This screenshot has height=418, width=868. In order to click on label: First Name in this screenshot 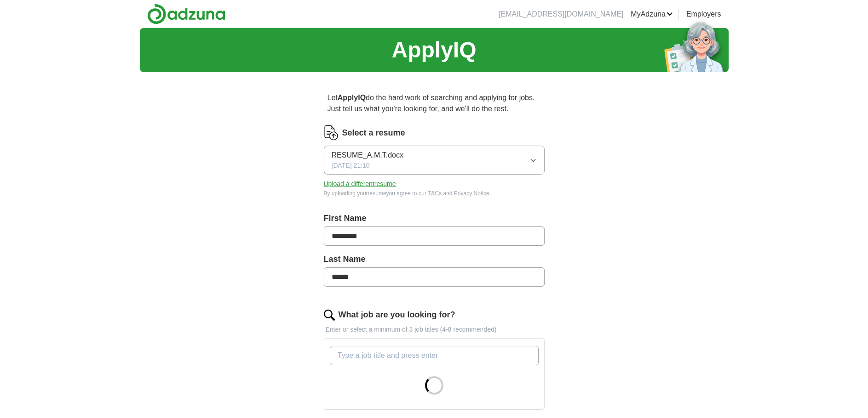, I will do `click(434, 218)`.